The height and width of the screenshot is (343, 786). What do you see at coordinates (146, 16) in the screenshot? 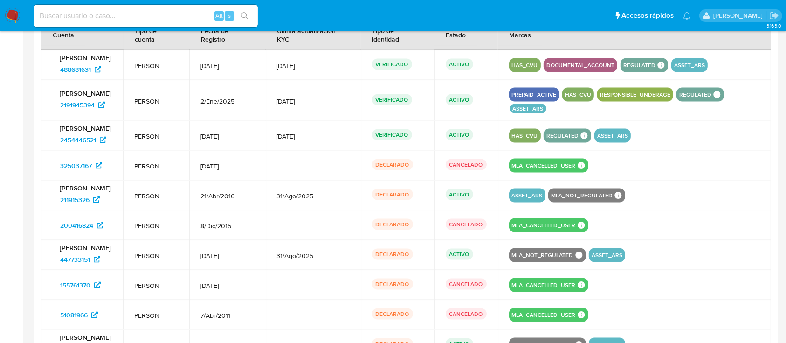
I see `input: Buscar usuario o caso...` at bounding box center [146, 16].